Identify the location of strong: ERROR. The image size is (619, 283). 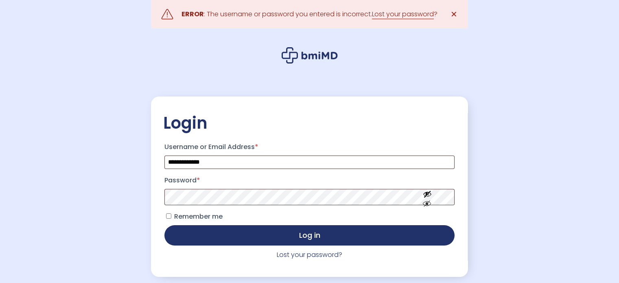
(192, 14).